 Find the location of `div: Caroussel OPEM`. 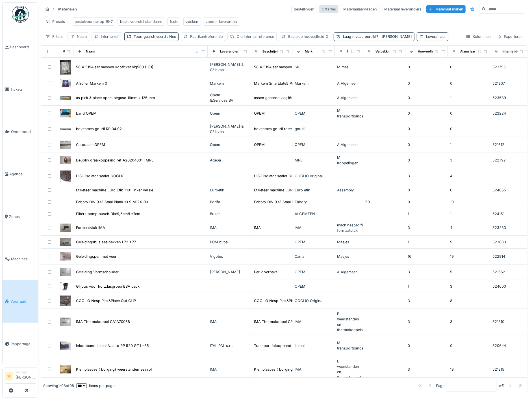

div: Caroussel OPEM is located at coordinates (90, 145).